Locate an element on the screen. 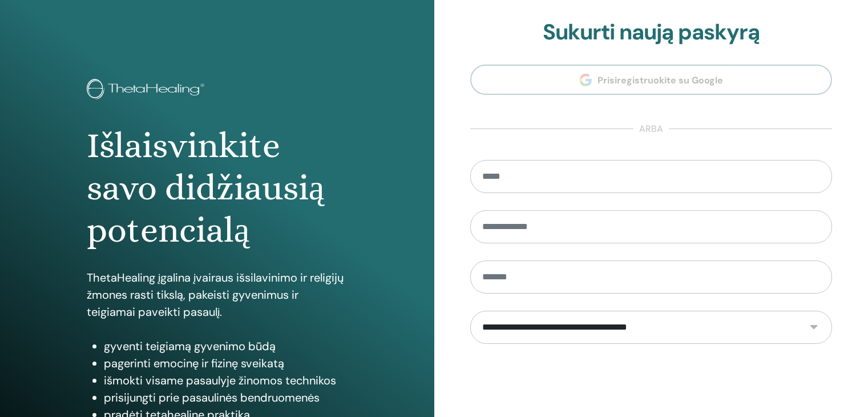 This screenshot has height=417, width=868. li: išmokti visame pasaulyje žinomos technikos is located at coordinates (226, 380).